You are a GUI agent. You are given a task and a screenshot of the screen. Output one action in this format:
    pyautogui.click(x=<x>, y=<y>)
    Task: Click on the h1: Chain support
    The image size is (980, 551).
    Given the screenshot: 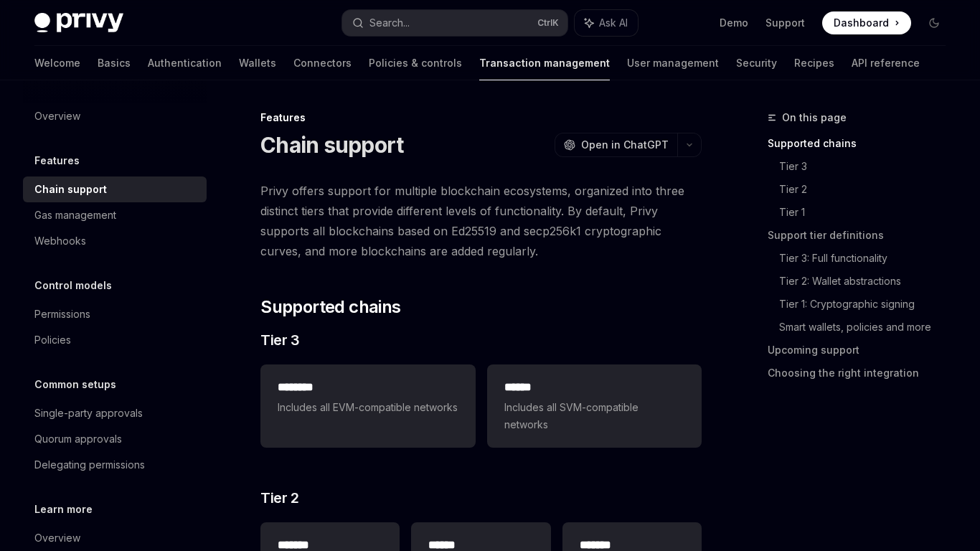 What is the action you would take?
    pyautogui.click(x=331, y=145)
    